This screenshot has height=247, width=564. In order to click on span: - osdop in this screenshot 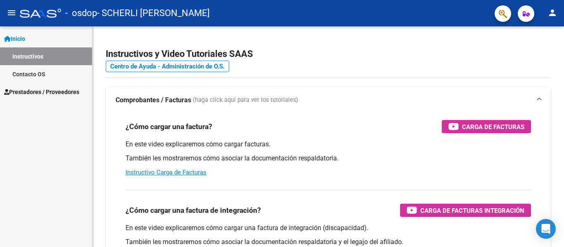, I will do `click(81, 13)`.